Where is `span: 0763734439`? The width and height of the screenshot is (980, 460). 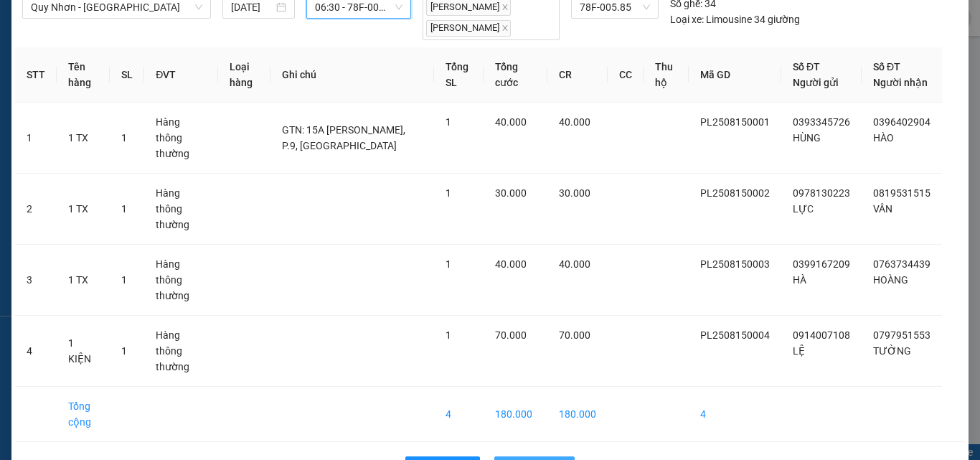
span: 0763734439 is located at coordinates (902, 264).